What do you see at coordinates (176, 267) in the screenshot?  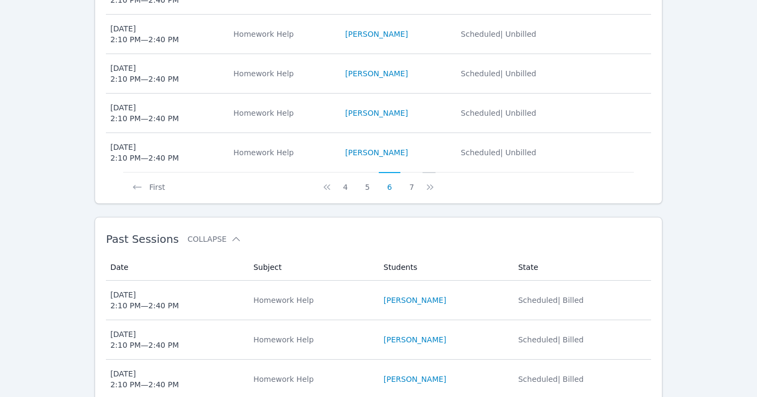 I see `th: Date` at bounding box center [176, 267].